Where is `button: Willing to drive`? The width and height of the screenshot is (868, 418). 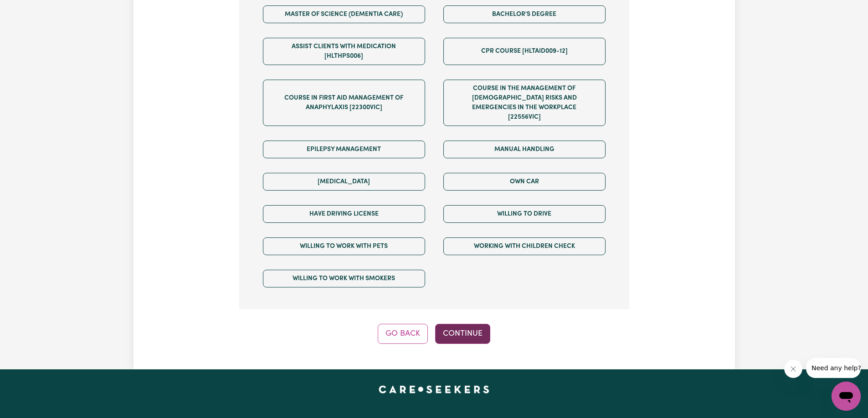 button: Willing to drive is located at coordinates (525, 214).